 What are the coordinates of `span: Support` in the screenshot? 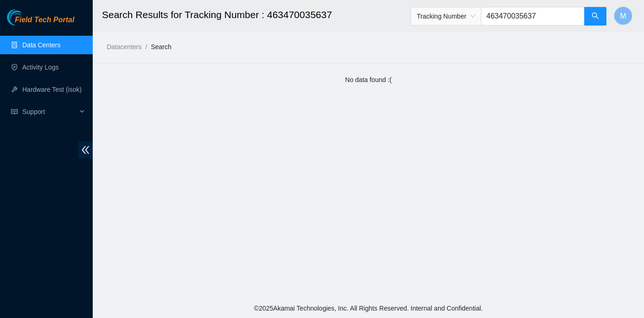 It's located at (49, 112).